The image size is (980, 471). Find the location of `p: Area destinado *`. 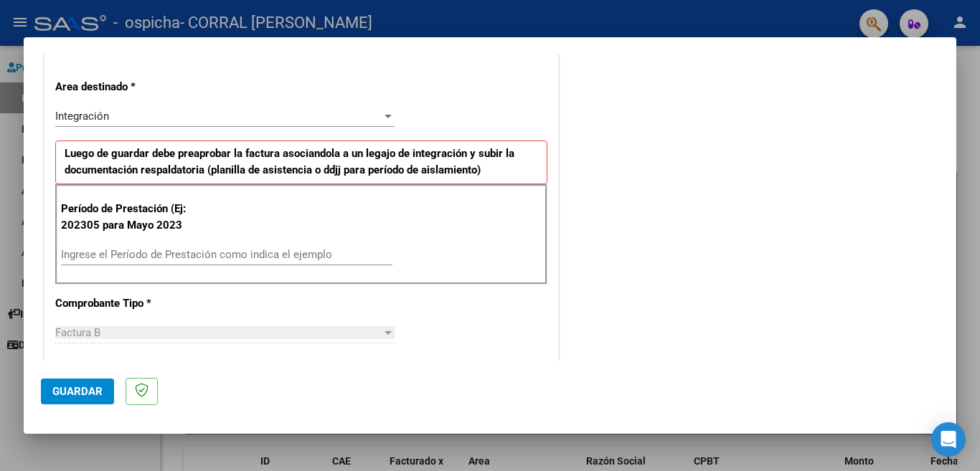

p: Area destinado * is located at coordinates (130, 87).